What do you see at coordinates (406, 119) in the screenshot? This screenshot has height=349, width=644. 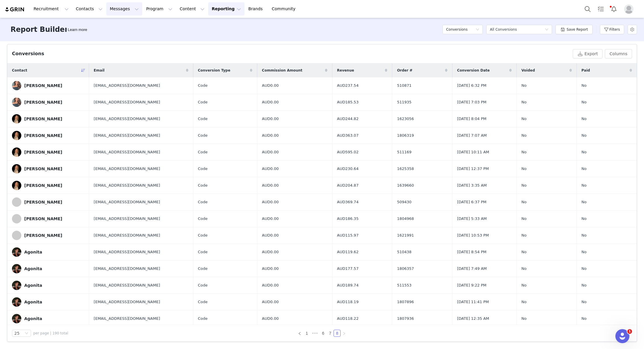 I see `span: 1623056` at bounding box center [406, 119].